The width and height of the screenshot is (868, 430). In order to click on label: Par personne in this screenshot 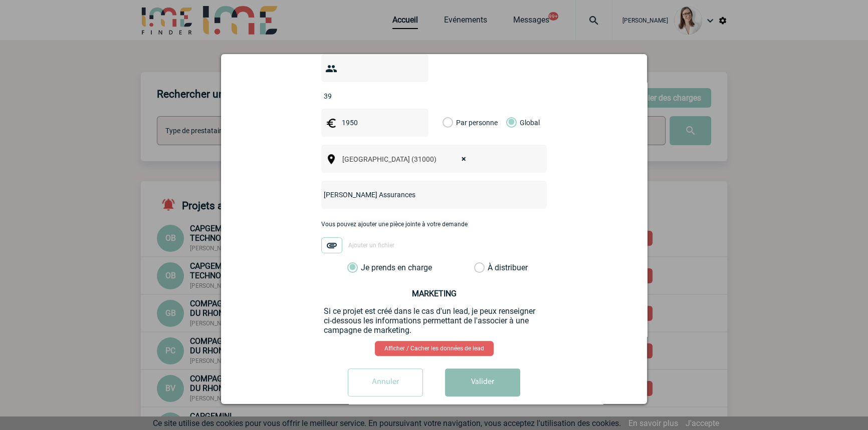, I will do `click(448, 122)`.